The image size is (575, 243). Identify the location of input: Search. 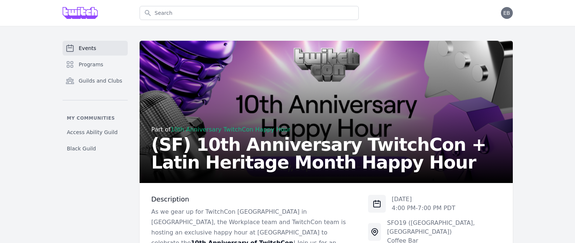
(249, 13).